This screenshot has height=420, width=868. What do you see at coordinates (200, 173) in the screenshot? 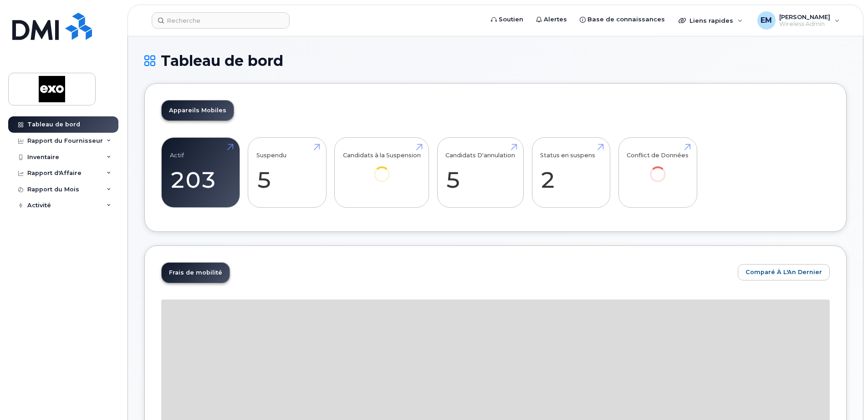
I see `a: Actif 203` at bounding box center [200, 173].